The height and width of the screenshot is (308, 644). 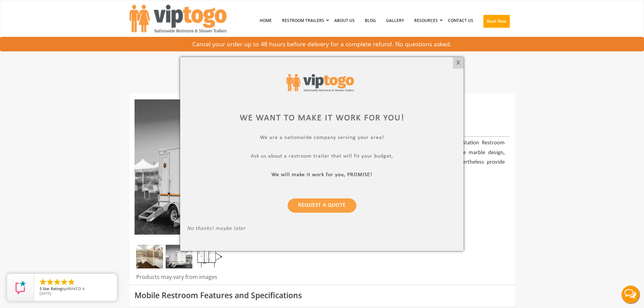 I want to click on div: We want to make it work for you!, so click(x=322, y=118).